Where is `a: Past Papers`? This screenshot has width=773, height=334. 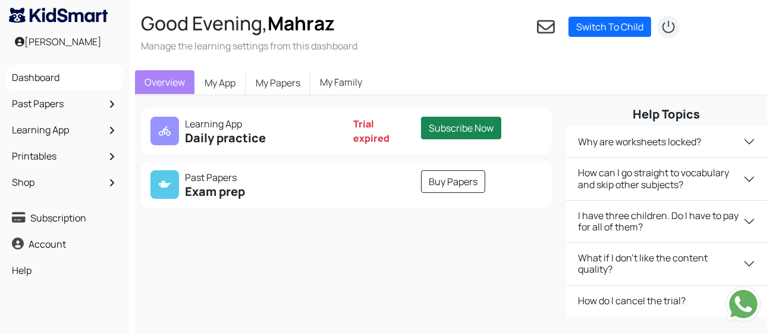 a: Past Papers is located at coordinates (64, 103).